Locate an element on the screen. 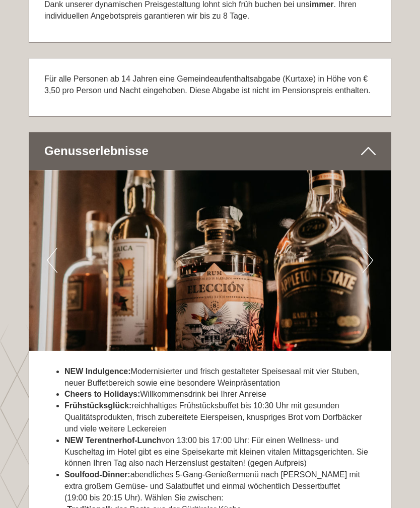  strong: Soulfood-Dinner: is located at coordinates (97, 474).